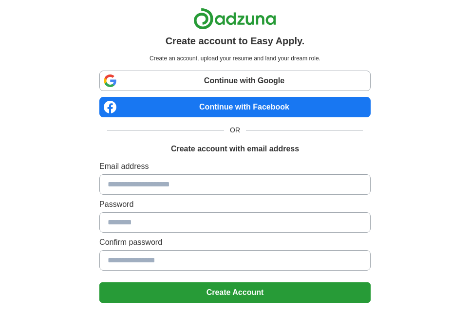  Describe the element at coordinates (235, 293) in the screenshot. I see `button: Create Account` at that location.